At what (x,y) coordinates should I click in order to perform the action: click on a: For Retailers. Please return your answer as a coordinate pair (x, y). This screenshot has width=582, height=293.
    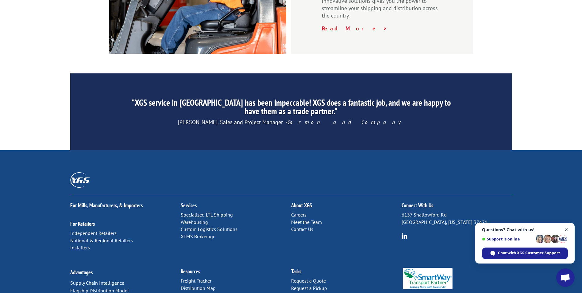
    Looking at the image, I should click on (83, 223).